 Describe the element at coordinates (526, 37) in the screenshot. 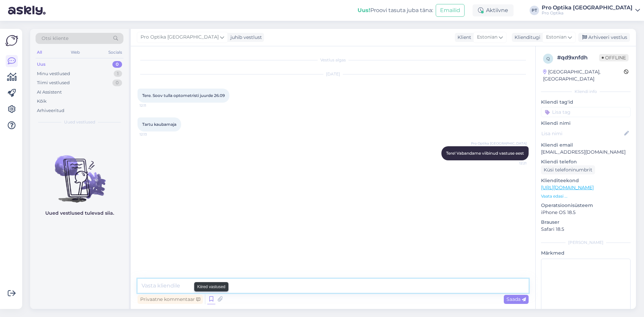

I see `div: Klienditugi` at that location.